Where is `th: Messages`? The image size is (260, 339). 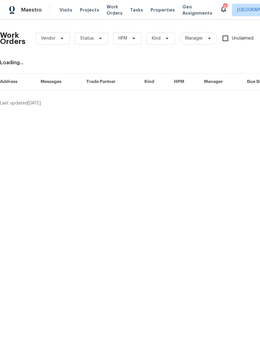
th: Messages is located at coordinates (58, 82).